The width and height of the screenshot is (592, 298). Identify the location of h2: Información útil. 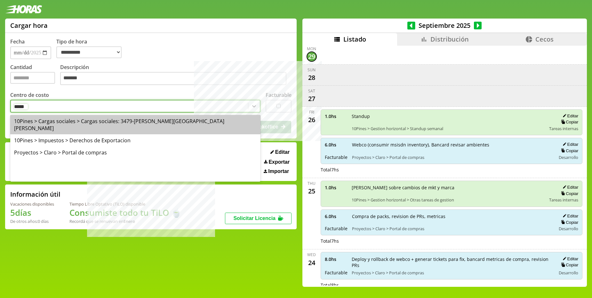
(35, 194).